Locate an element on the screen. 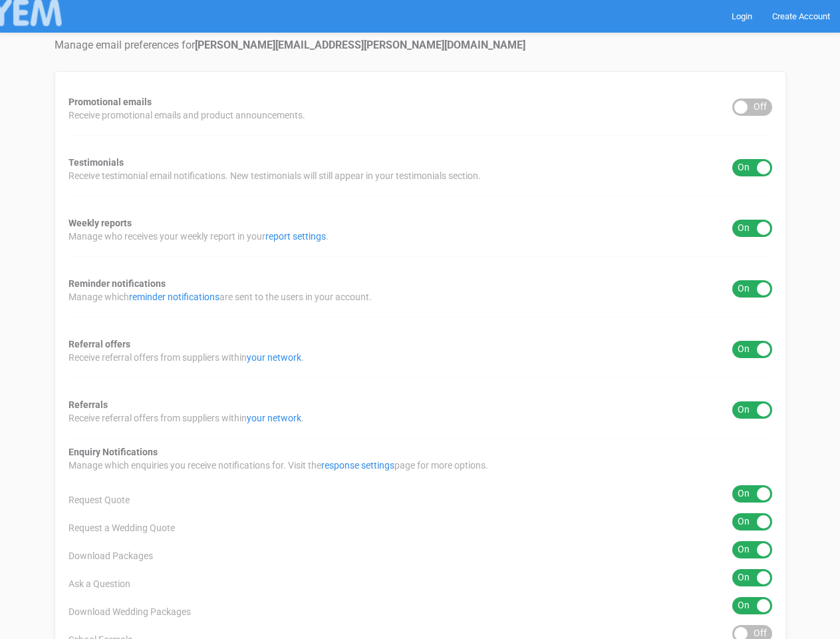 This screenshot has height=639, width=840. span: Manage who receives your weekly report in your . is located at coordinates (198, 236).